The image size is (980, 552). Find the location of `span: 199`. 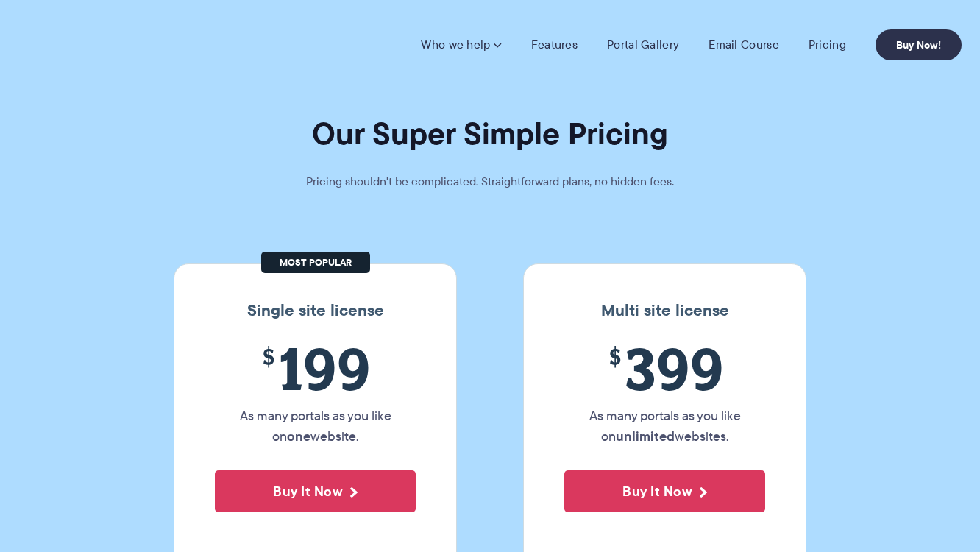

span: 199 is located at coordinates (315, 368).